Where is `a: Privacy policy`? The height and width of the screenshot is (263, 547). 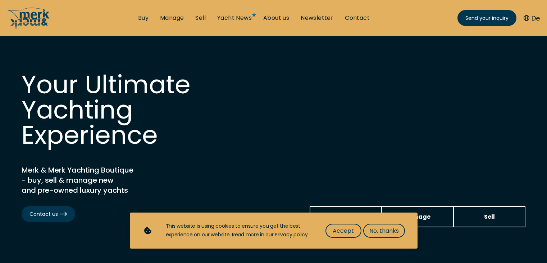 a: Privacy policy is located at coordinates (291, 234).